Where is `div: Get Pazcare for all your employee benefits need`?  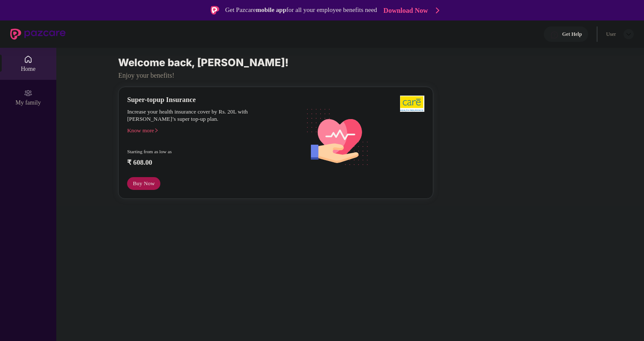
div: Get Pazcare for all your employee benefits need is located at coordinates (301, 11).